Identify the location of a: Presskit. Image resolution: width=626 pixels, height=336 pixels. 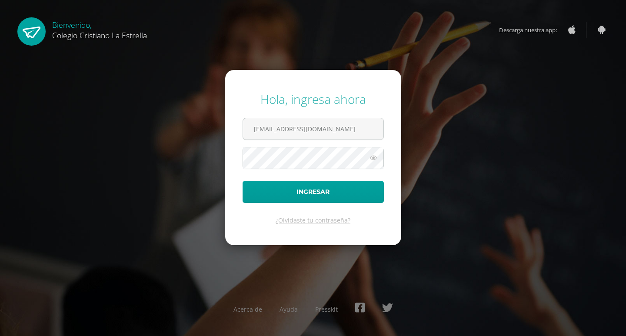
(326, 309).